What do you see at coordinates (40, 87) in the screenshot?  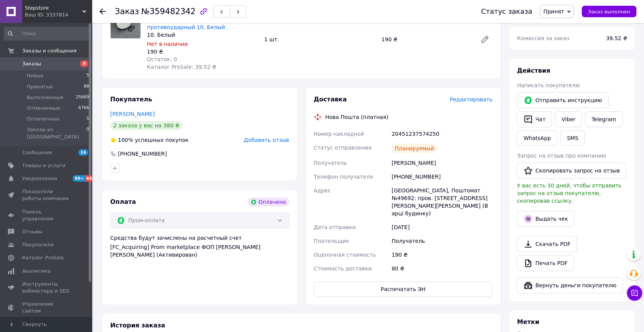 I see `span: Принятые` at bounding box center [40, 87].